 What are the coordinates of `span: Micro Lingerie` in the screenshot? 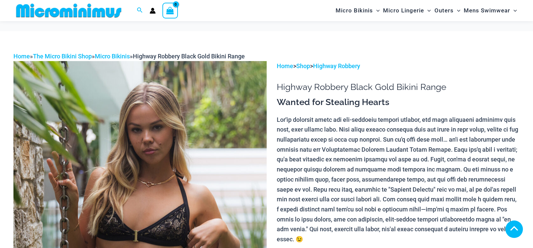 It's located at (403, 10).